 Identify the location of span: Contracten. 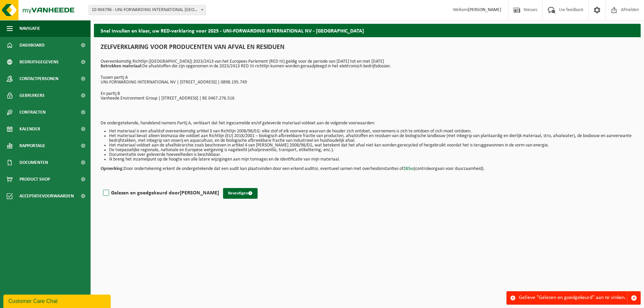
(32, 112).